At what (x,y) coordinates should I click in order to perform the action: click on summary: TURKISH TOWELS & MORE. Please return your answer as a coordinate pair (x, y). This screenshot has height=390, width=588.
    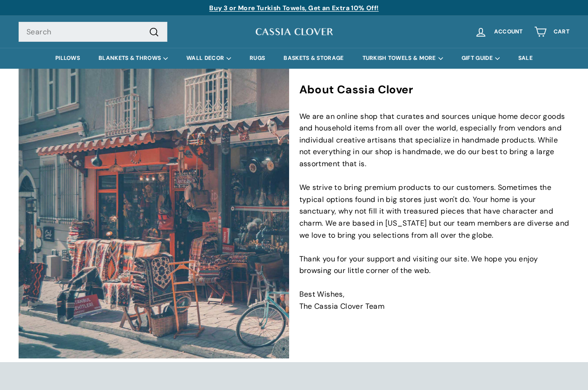
    Looking at the image, I should click on (403, 58).